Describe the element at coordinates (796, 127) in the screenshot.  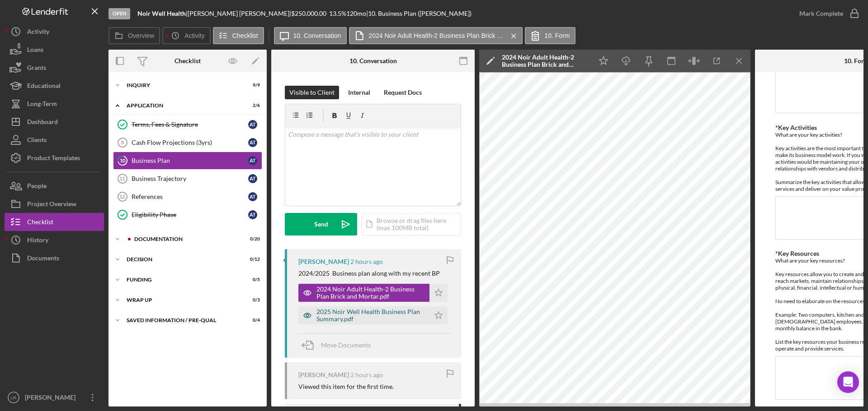
I see `label: *Key Activities` at that location.